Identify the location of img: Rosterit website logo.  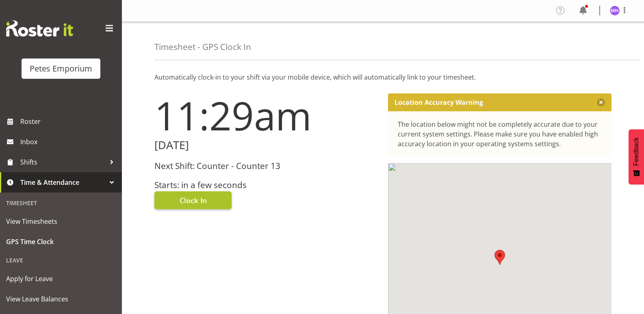
(39, 28).